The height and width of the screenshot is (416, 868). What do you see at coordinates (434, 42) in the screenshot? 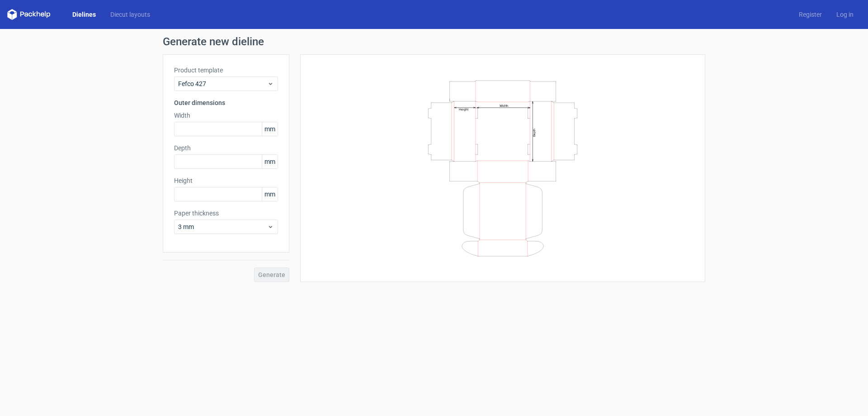
I see `h1: Generate new dieline` at bounding box center [434, 42].